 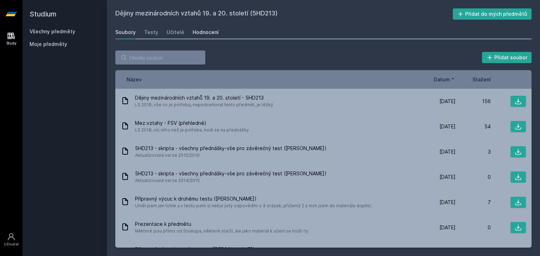 I want to click on span: LS 2018, víc infro než je potřeba, hodí se na přednášky, so click(x=192, y=130).